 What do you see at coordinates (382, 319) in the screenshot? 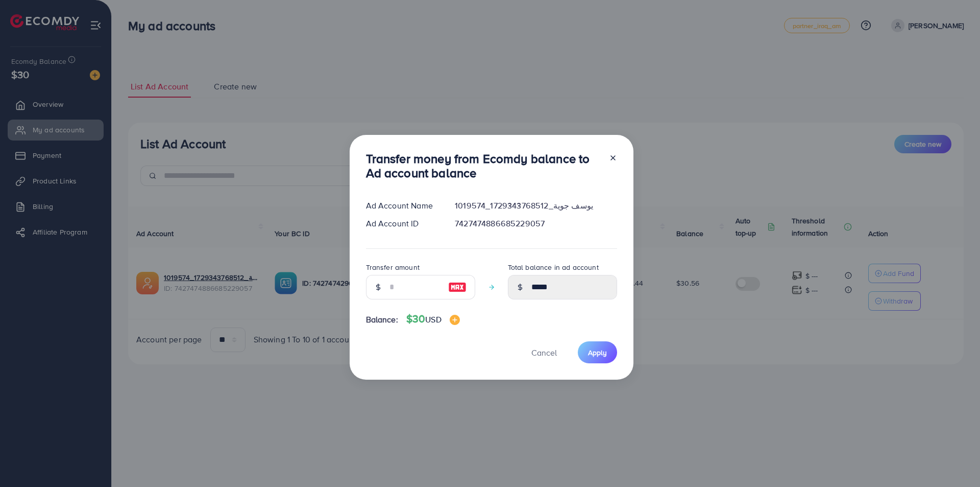
I see `span: Balance:` at bounding box center [382, 319].